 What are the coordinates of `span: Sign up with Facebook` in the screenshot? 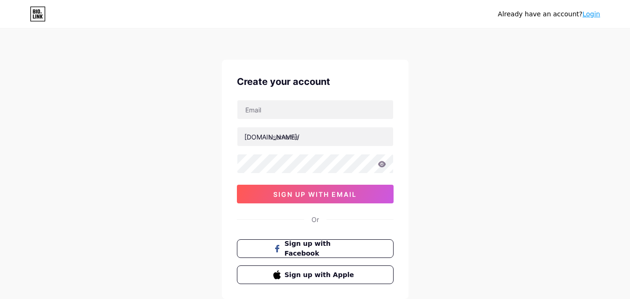 It's located at (321, 249).